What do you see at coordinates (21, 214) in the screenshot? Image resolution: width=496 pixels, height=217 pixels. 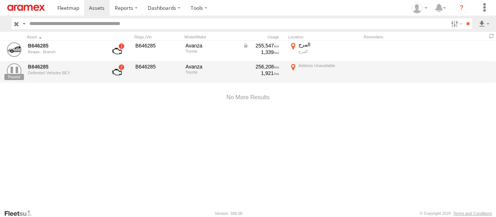 I see `a: Visit our Website` at bounding box center [21, 214].